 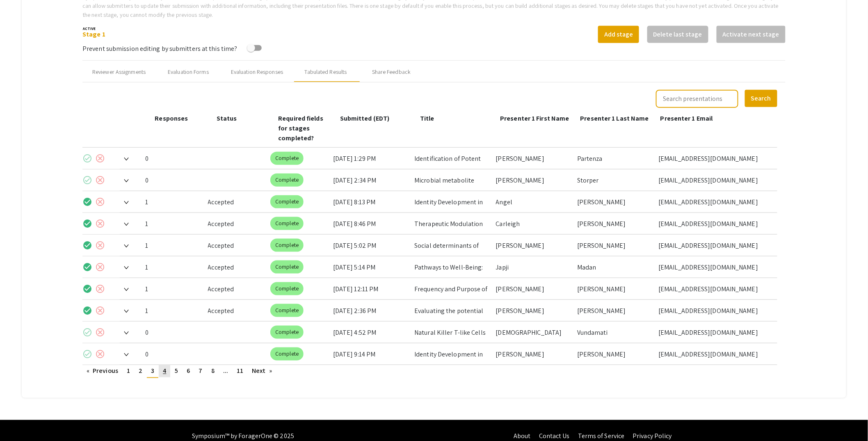 What do you see at coordinates (427, 118) in the screenshot?
I see `span: Title` at bounding box center [427, 118].